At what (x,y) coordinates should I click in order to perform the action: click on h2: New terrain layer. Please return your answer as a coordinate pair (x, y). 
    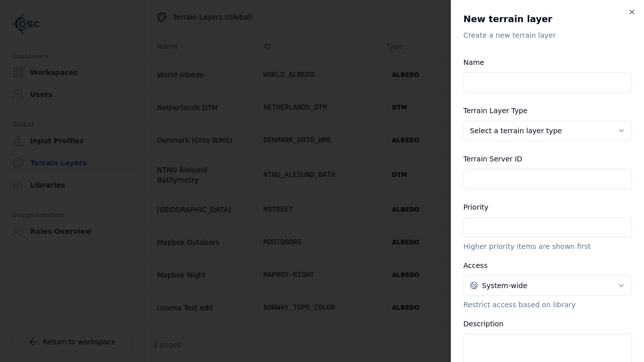
    Looking at the image, I should click on (547, 19).